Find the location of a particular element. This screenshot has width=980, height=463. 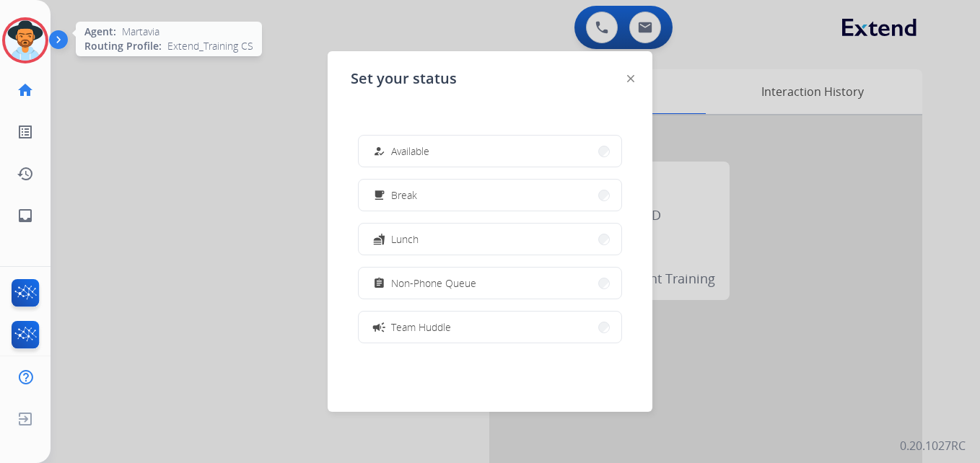

img: close-button is located at coordinates (631, 78).